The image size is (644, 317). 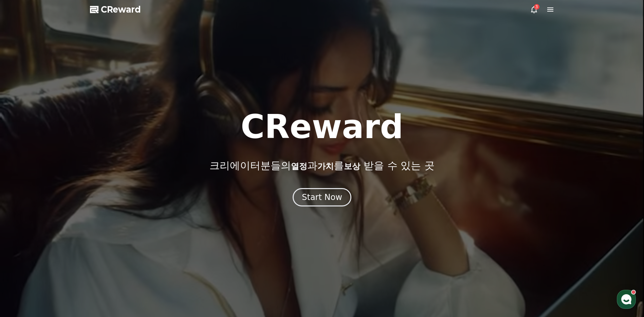 What do you see at coordinates (352, 166) in the screenshot?
I see `span: 보상` at bounding box center [352, 166].